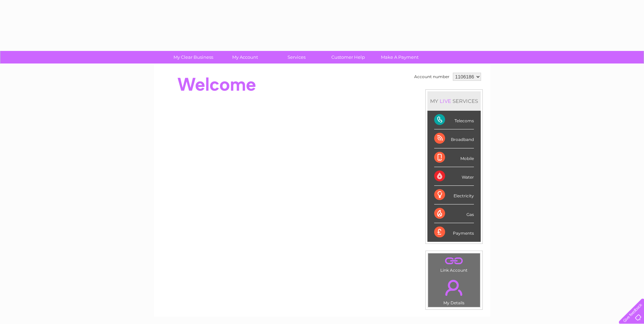 The height and width of the screenshot is (324, 644). Describe the element at coordinates (454, 264) in the screenshot. I see `td: Link Account` at that location.